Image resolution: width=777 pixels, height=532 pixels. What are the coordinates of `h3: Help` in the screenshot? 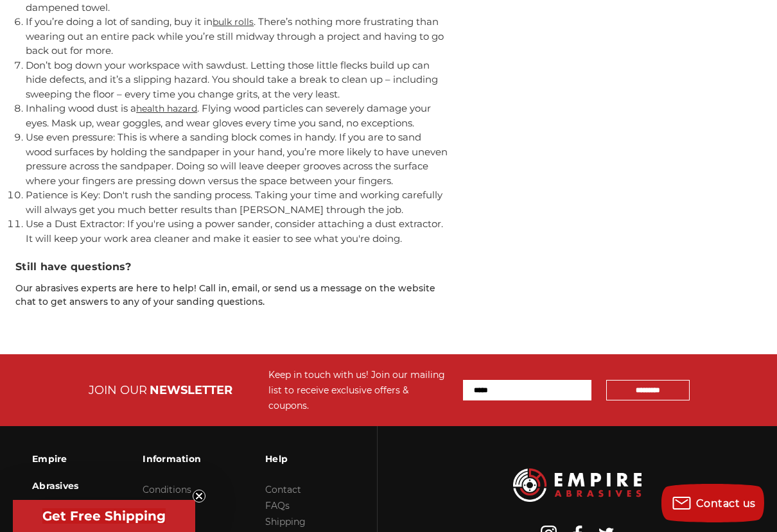 It's located at (285, 459).